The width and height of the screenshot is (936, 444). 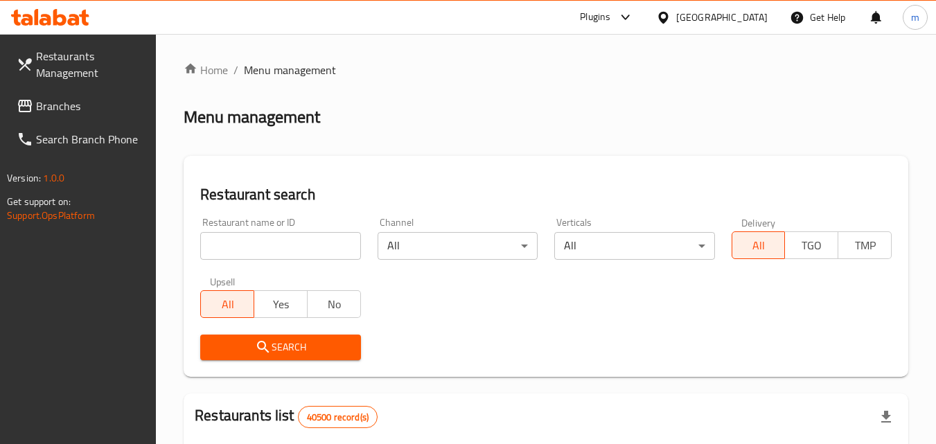 I want to click on span: Search, so click(x=280, y=347).